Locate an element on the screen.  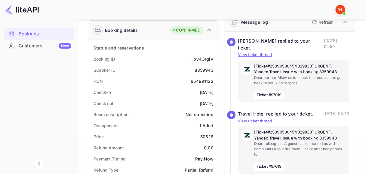
p: Refresh is located at coordinates (326, 22).